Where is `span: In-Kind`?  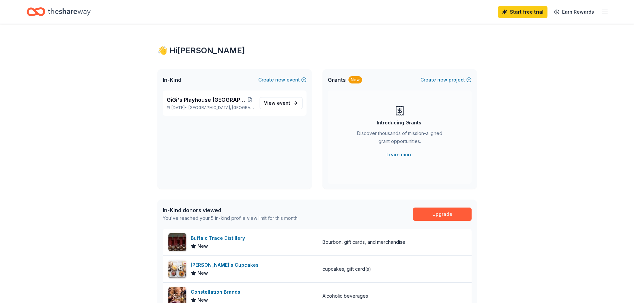 span: In-Kind is located at coordinates (172, 80).